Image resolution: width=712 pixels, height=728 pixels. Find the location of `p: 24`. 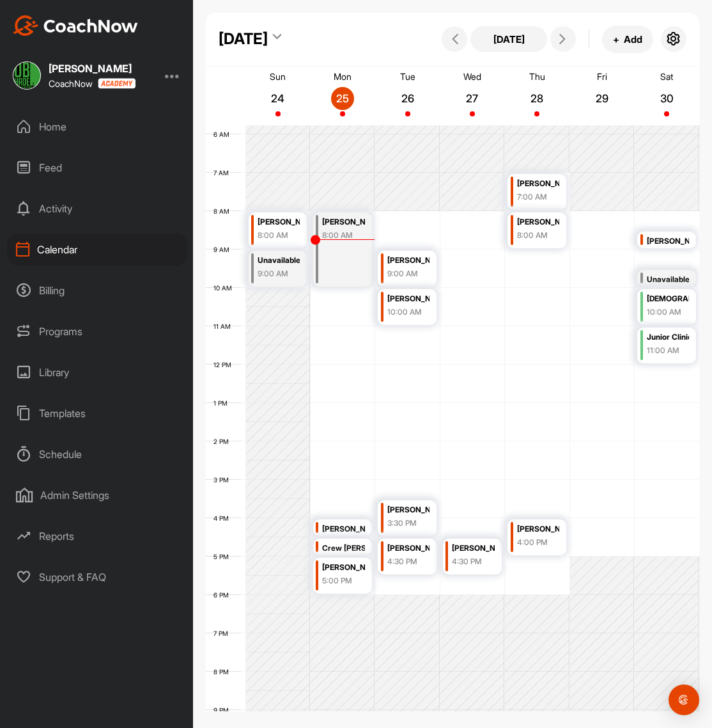

p: 24 is located at coordinates (278, 99).